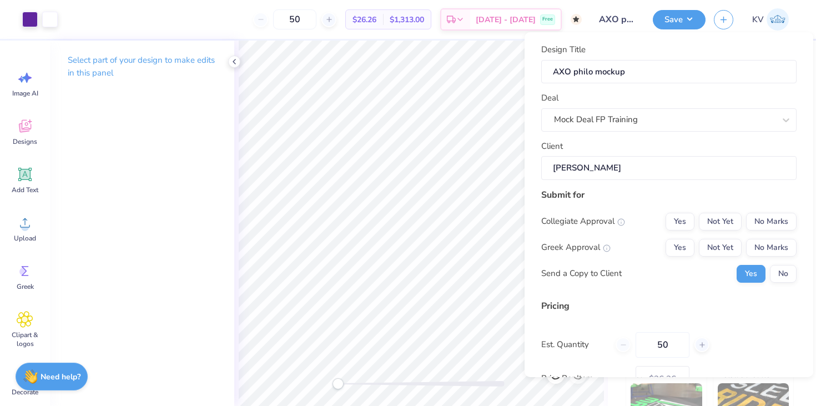 This screenshot has width=816, height=406. What do you see at coordinates (61, 376) in the screenshot?
I see `strong: Need help?` at bounding box center [61, 376].